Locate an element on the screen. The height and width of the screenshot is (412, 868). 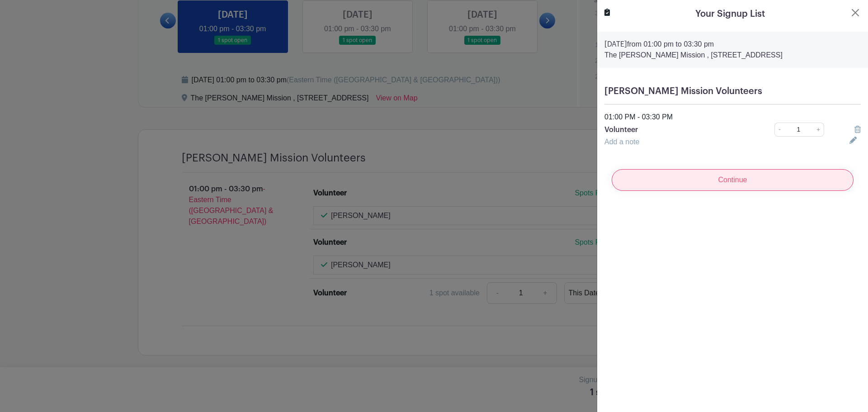
button: Close is located at coordinates (855, 13).